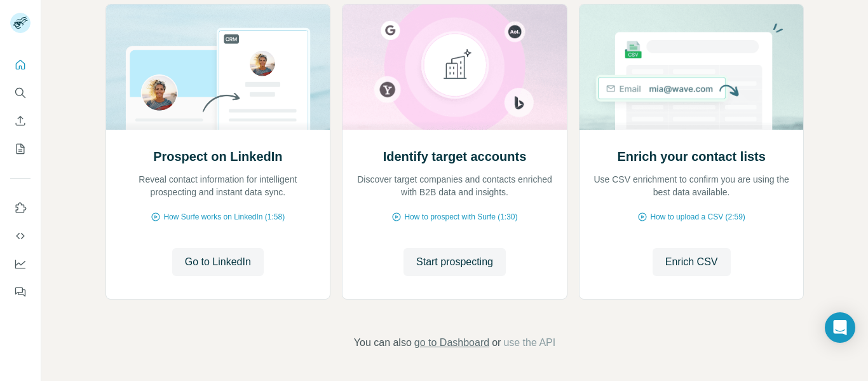 This screenshot has width=868, height=381. I want to click on h2: Enrich your contact lists, so click(691, 157).